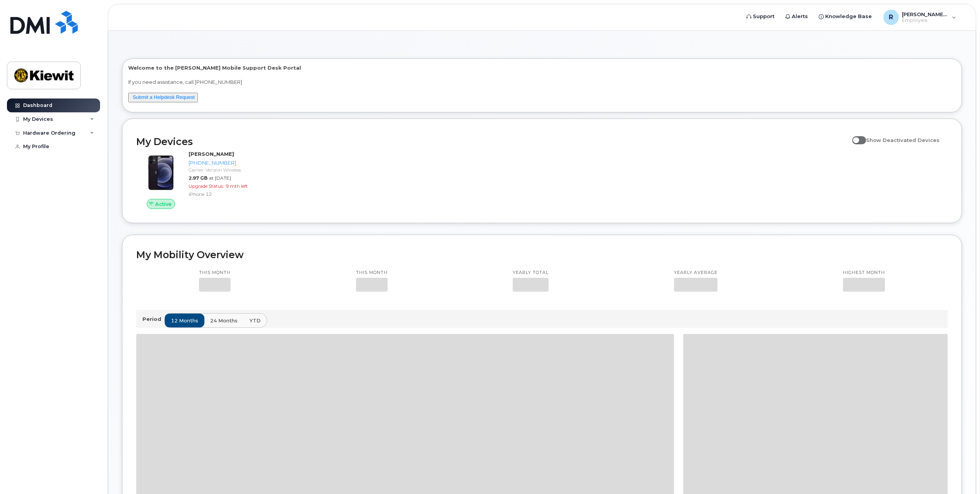  Describe the element at coordinates (255, 320) in the screenshot. I see `span: YTD` at that location.